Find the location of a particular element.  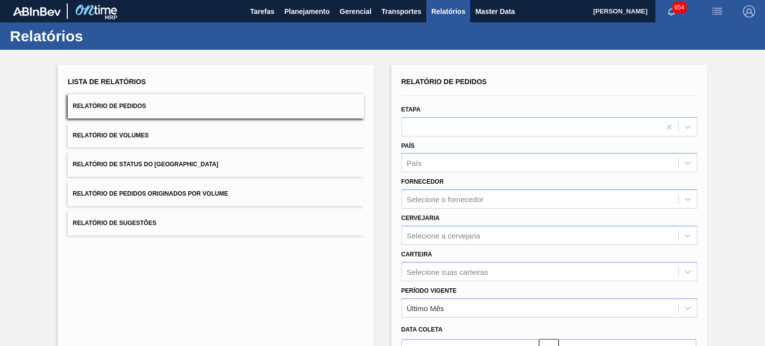

button: Relatório de Pedidos is located at coordinates (216, 106).